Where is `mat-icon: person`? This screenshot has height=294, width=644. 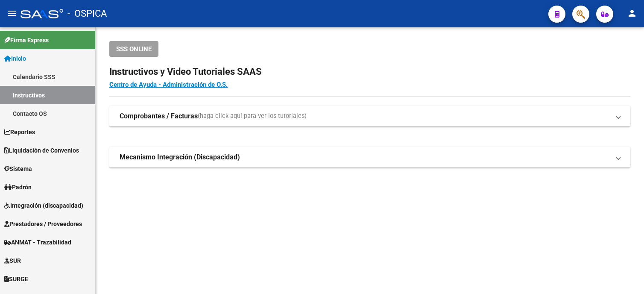
mat-icon: person is located at coordinates (632, 13).